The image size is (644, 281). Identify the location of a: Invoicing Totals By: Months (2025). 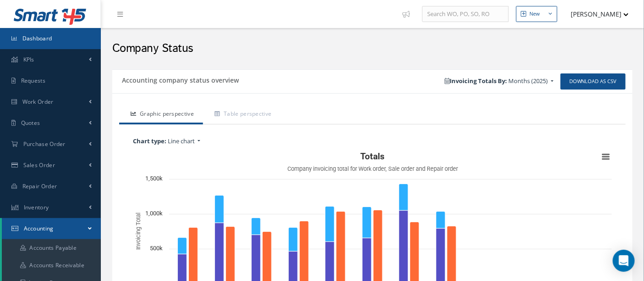
(500, 81).